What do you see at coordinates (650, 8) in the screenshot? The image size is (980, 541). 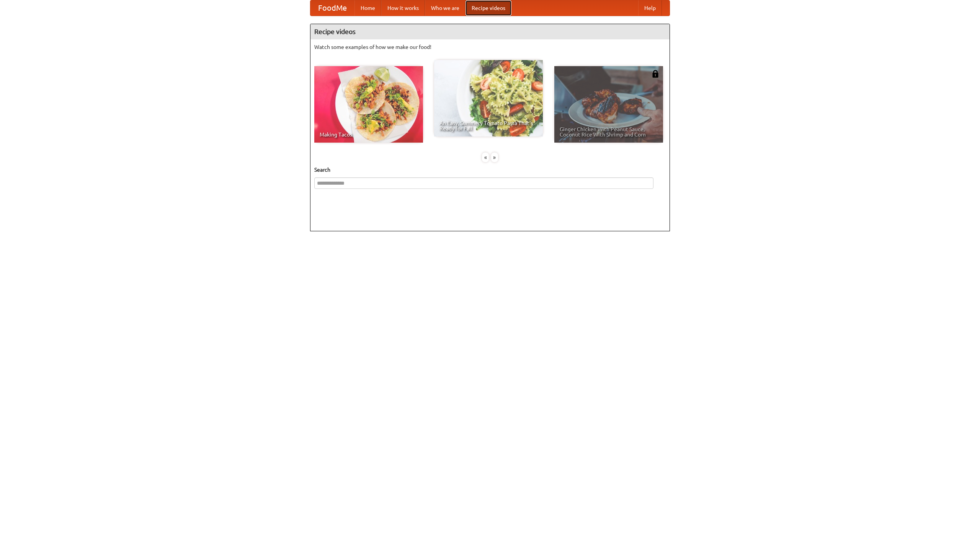 I see `a: Help` at bounding box center [650, 8].